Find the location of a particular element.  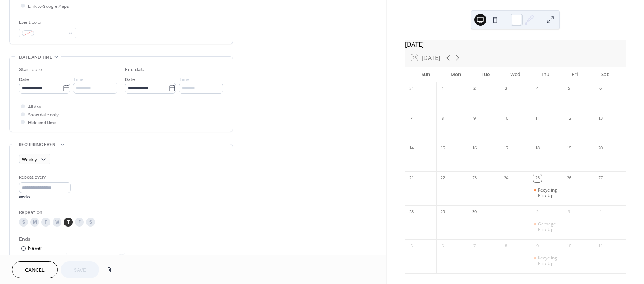

div: 31 is located at coordinates (412, 88).